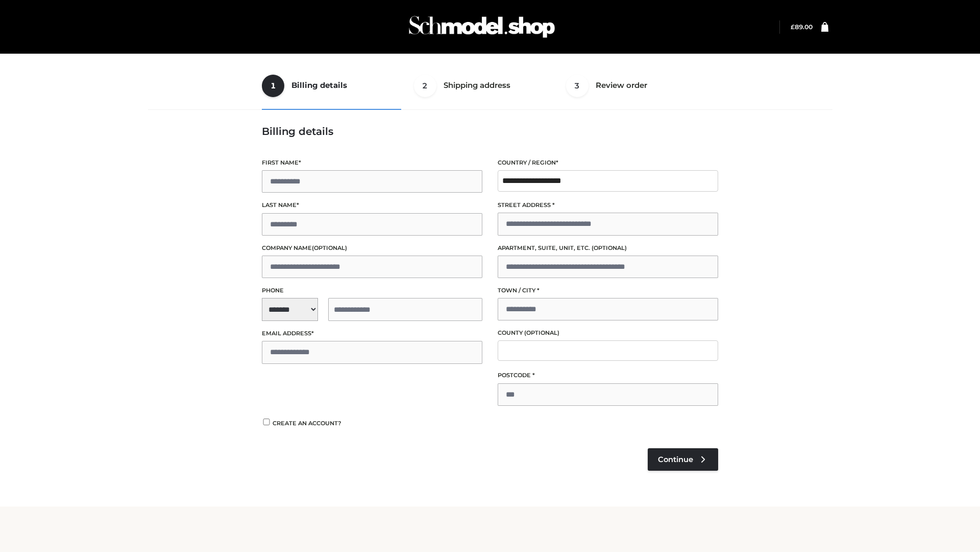 The image size is (980, 552). What do you see at coordinates (372, 205) in the screenshot?
I see `label: Last name` at bounding box center [372, 205].